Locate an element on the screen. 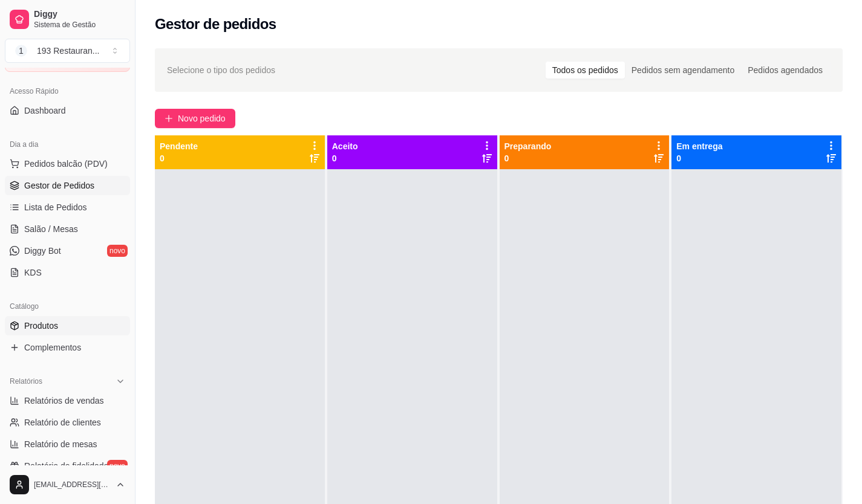 This screenshot has width=862, height=504. div: Catálogo is located at coordinates (67, 307).